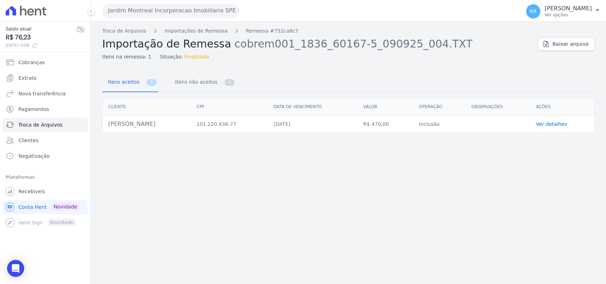  I want to click on button: Jardim Montreal Incorporacao Imobiliaria SPE LTDA, so click(170, 11).